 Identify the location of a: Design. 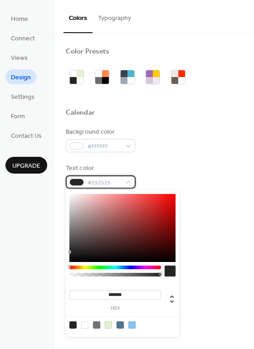
(21, 77).